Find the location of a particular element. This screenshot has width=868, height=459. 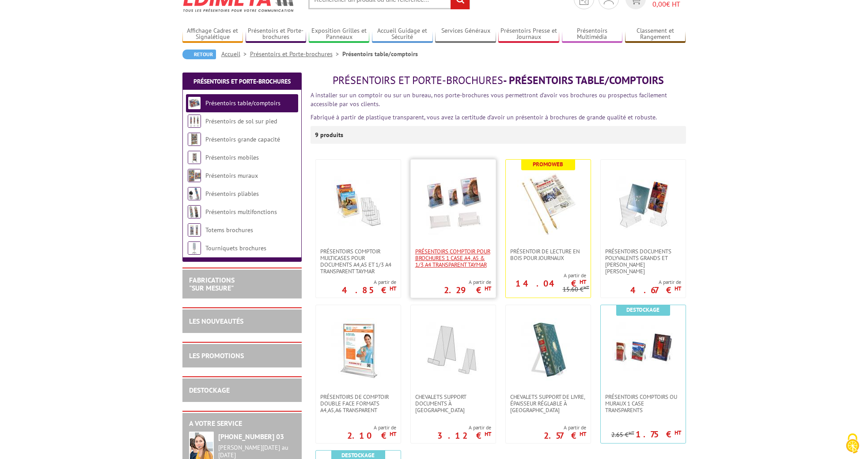

p: 2.10 € is located at coordinates (372, 435).